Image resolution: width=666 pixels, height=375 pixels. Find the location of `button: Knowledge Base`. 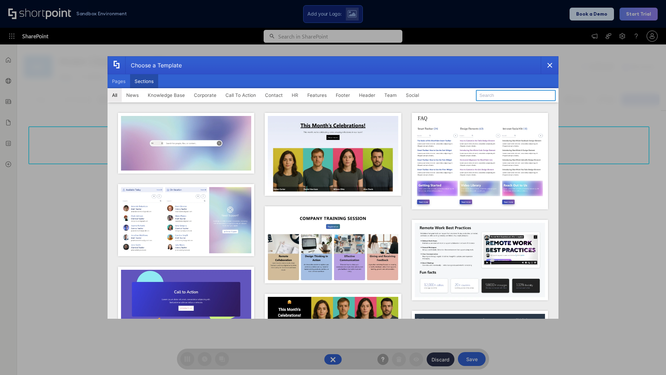

button: Knowledge Base is located at coordinates (166, 95).